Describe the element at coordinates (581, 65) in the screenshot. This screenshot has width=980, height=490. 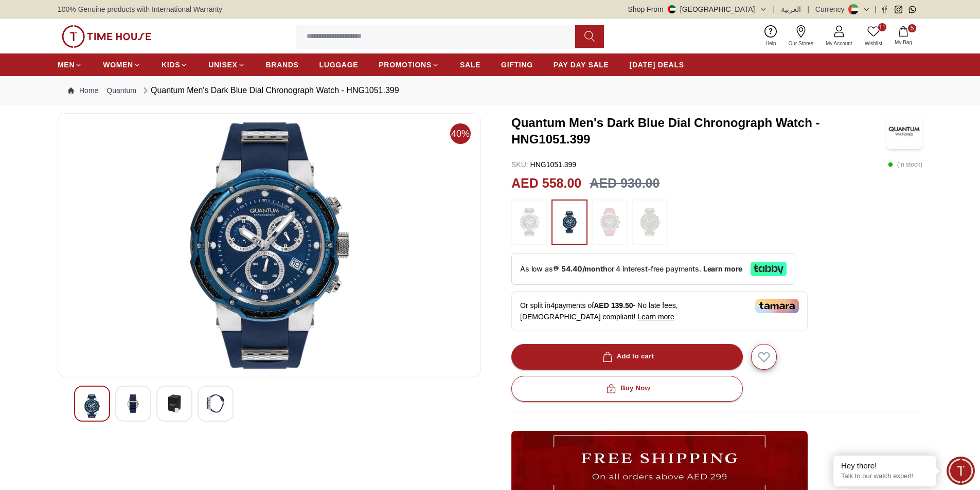
I see `span: PAY DAY SALE` at that location.